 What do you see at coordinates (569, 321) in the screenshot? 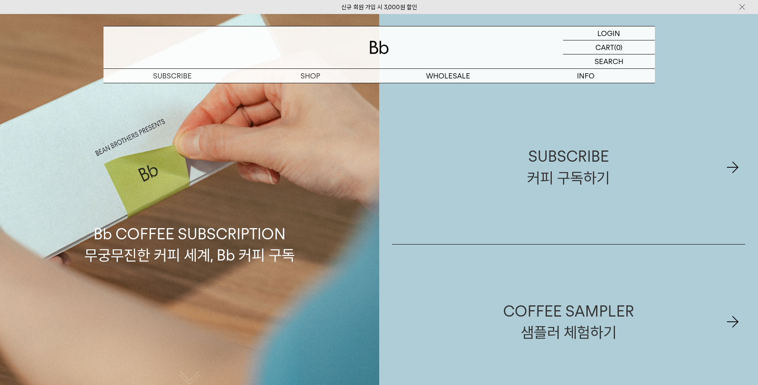
I see `div: COFFEE SAMPLER 샘플러 체험하기` at bounding box center [569, 321].